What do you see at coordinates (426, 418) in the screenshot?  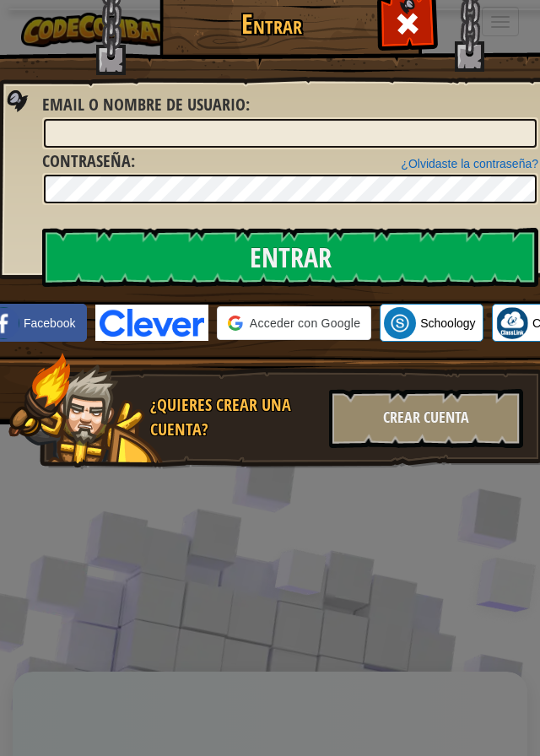 I see `div: Crear Cuenta` at bounding box center [426, 418].